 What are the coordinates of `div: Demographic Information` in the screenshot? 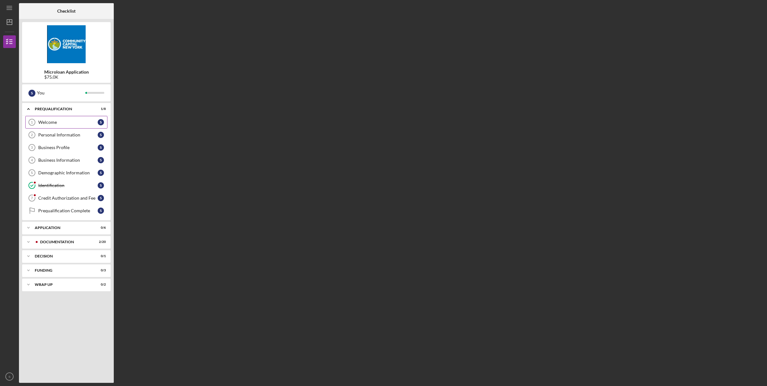 It's located at (68, 173).